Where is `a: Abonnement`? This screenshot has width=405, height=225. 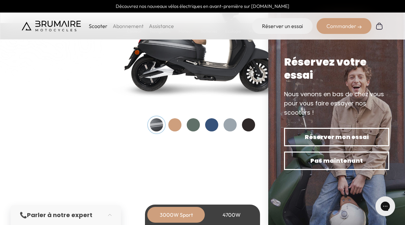 a: Abonnement is located at coordinates (128, 26).